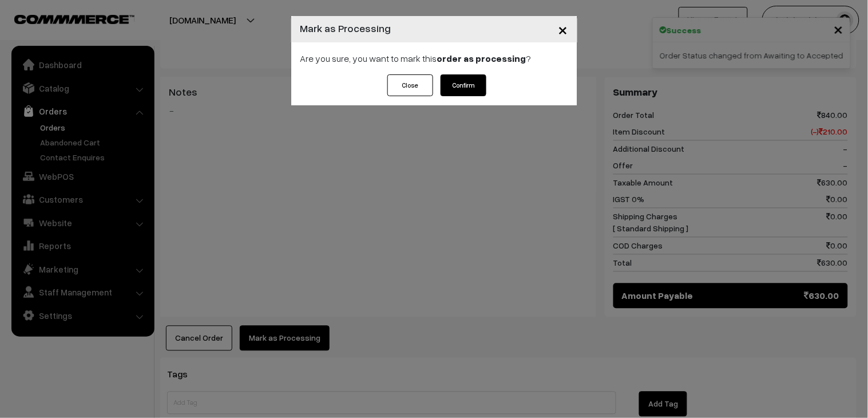 This screenshot has height=418, width=868. I want to click on div: Are you sure, you want to mark this ?, so click(434, 58).